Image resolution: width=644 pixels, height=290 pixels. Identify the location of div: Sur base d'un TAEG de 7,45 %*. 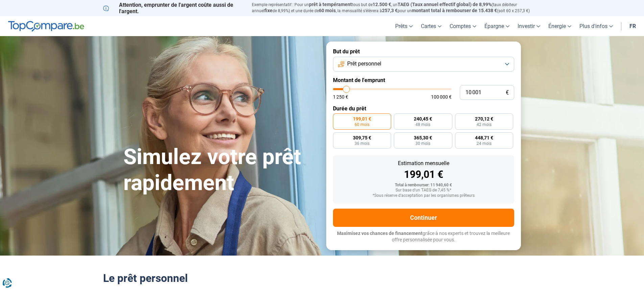
(424, 191).